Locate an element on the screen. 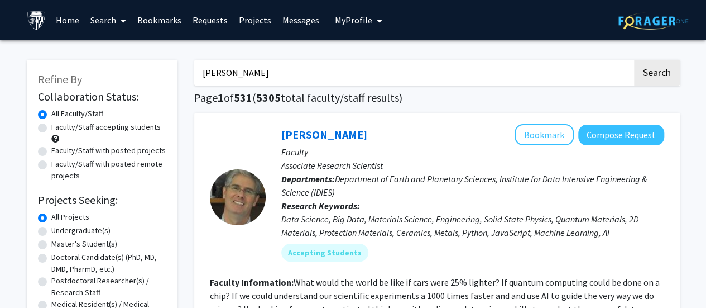 The height and width of the screenshot is (308, 706). span: 5305 is located at coordinates (269, 97).